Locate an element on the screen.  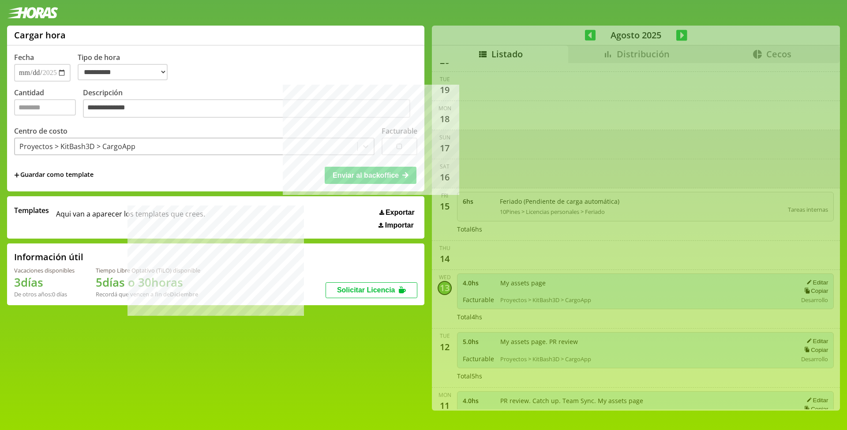
div: De otros años: 0 días is located at coordinates (44, 294).